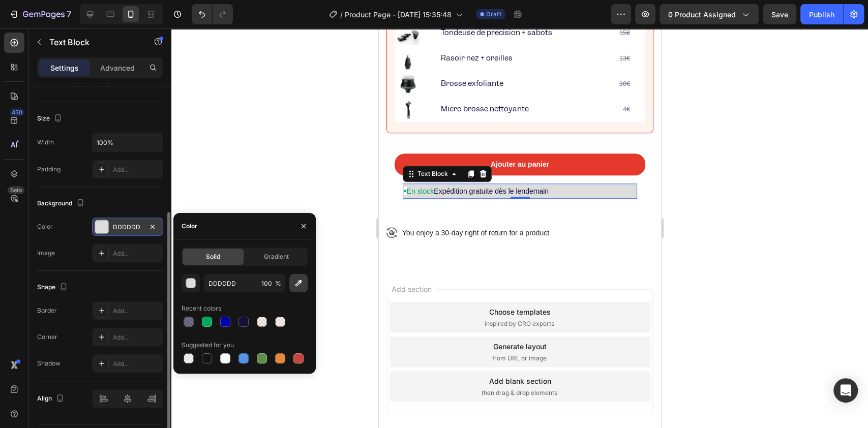 Image resolution: width=868 pixels, height=428 pixels. I want to click on button: Publish, so click(822, 14).